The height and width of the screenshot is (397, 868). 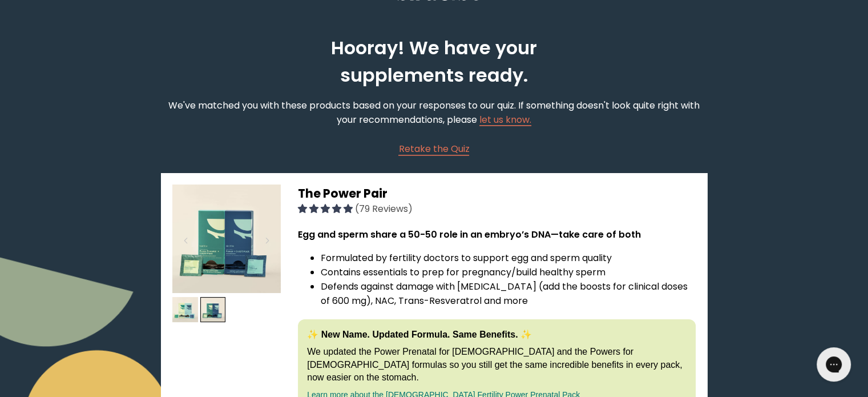 What do you see at coordinates (434, 62) in the screenshot?
I see `h2: Hooray! We have your supplements ready.` at bounding box center [434, 62].